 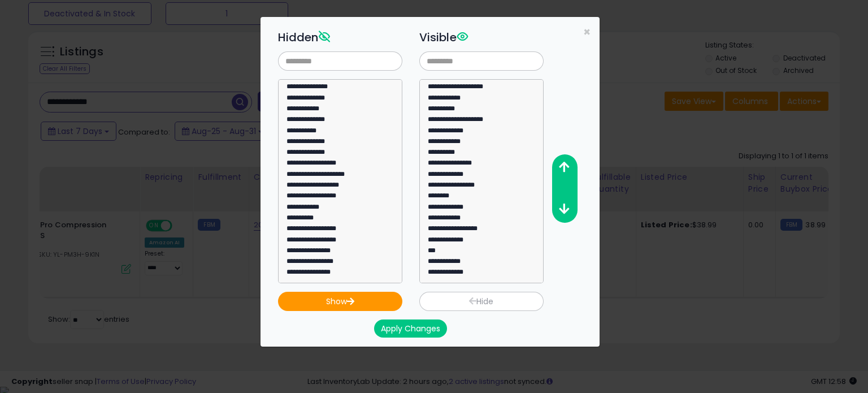 I want to click on button: Show, so click(x=340, y=301).